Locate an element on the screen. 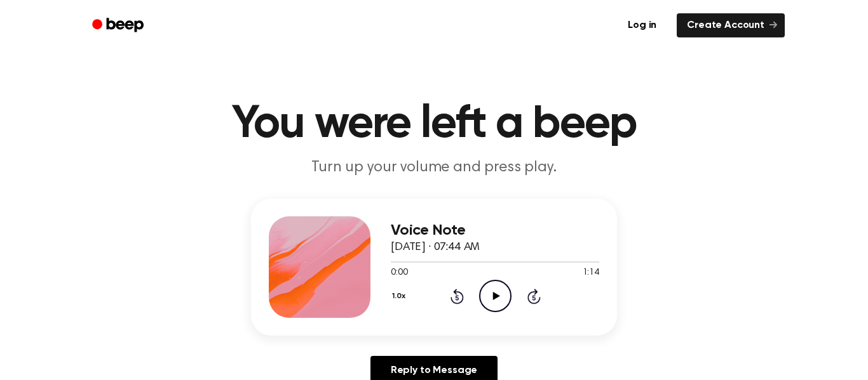 The height and width of the screenshot is (380, 868). span: 1:14 is located at coordinates (591, 273).